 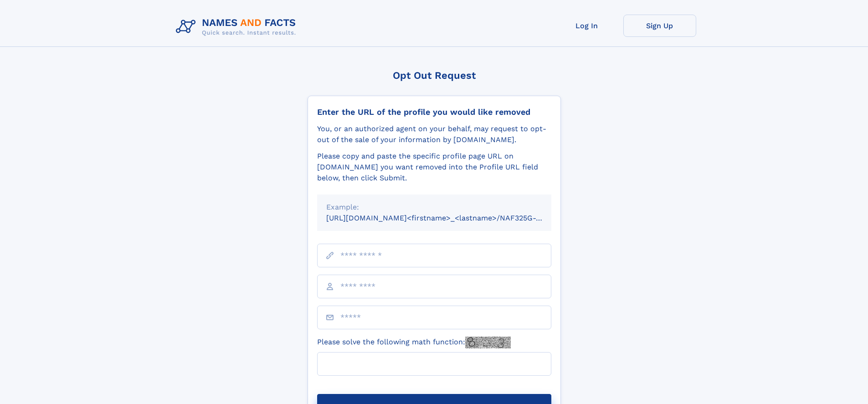 I want to click on div: Enter the URL of the profile you would like removed, so click(x=434, y=112).